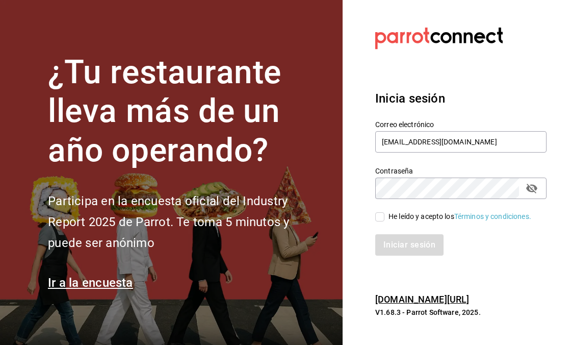  I want to click on div: He leído y acepto los, so click(460, 216).